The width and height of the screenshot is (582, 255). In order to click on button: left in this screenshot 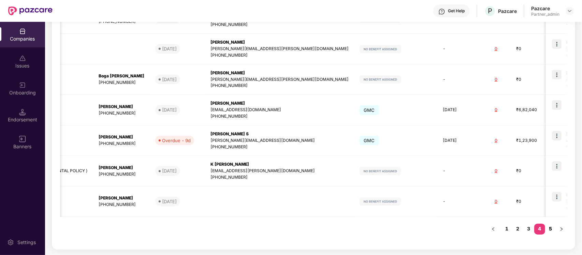, I will do `click(493, 229)`.